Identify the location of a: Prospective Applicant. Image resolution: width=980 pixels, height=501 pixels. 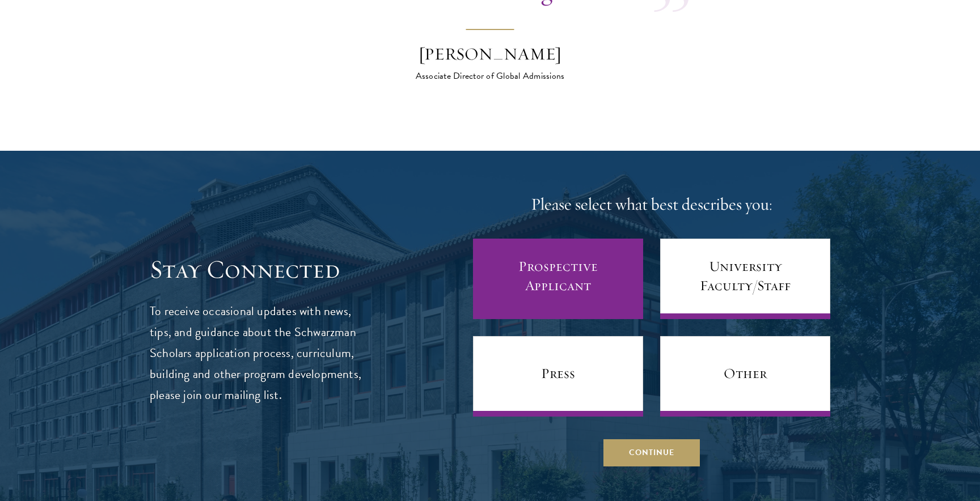
(558, 279).